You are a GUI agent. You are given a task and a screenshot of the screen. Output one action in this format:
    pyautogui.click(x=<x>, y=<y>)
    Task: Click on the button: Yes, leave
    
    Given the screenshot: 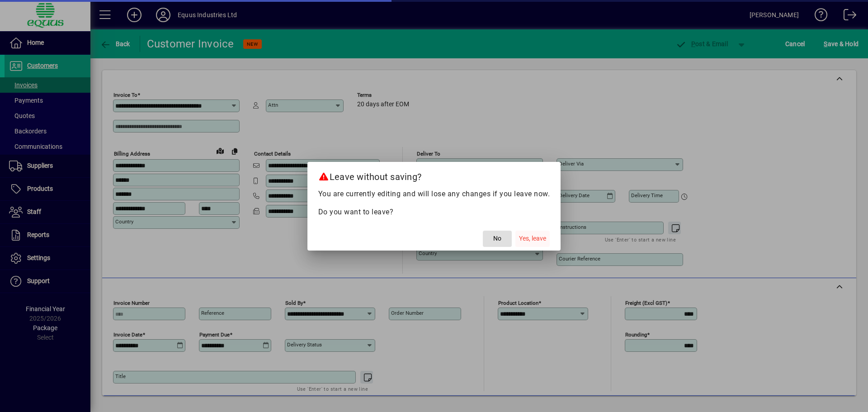 What is the action you would take?
    pyautogui.click(x=533, y=239)
    